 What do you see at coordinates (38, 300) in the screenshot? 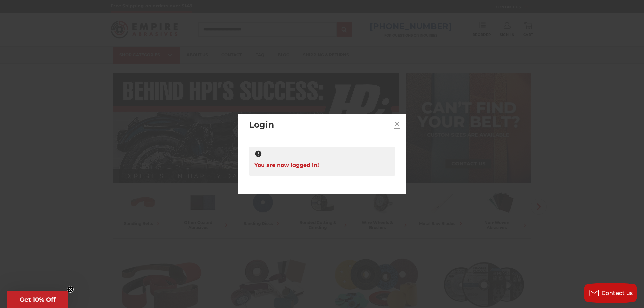
I see `div: Get 10% OffClose teaser` at bounding box center [38, 300].